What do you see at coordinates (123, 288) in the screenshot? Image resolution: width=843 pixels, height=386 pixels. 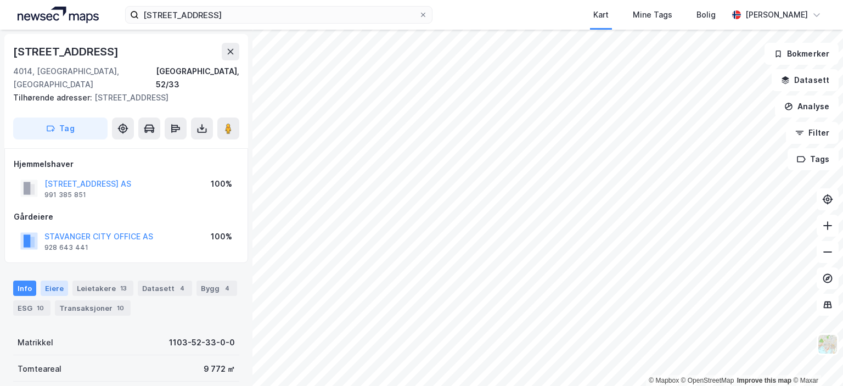 I see `div: 13` at bounding box center [123, 288].